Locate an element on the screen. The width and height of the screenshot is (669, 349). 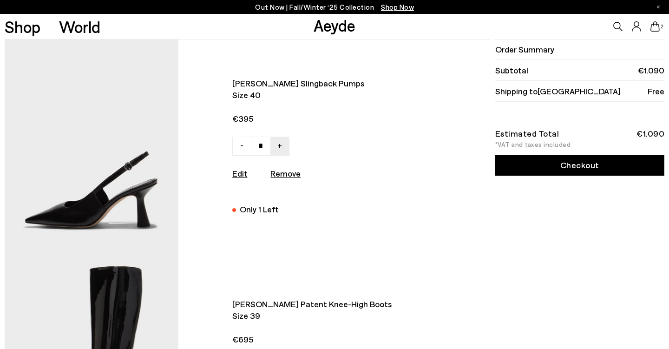
span: €695 is located at coordinates (327, 339).